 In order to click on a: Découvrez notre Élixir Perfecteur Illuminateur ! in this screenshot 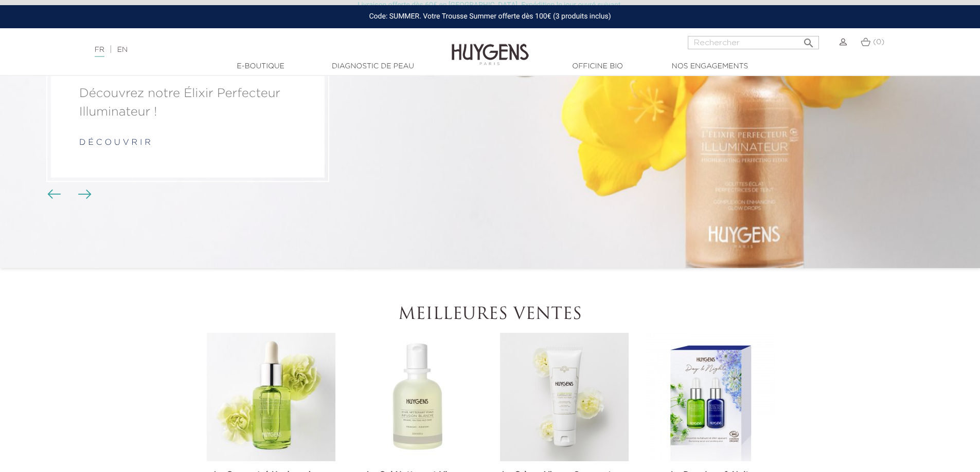, I will do `click(188, 103)`.